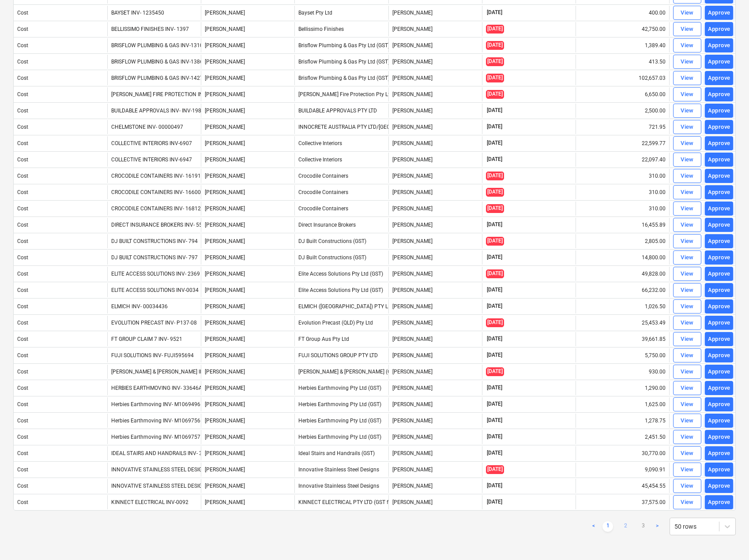  What do you see at coordinates (622, 78) in the screenshot?
I see `div: 102,657.03` at bounding box center [622, 78].